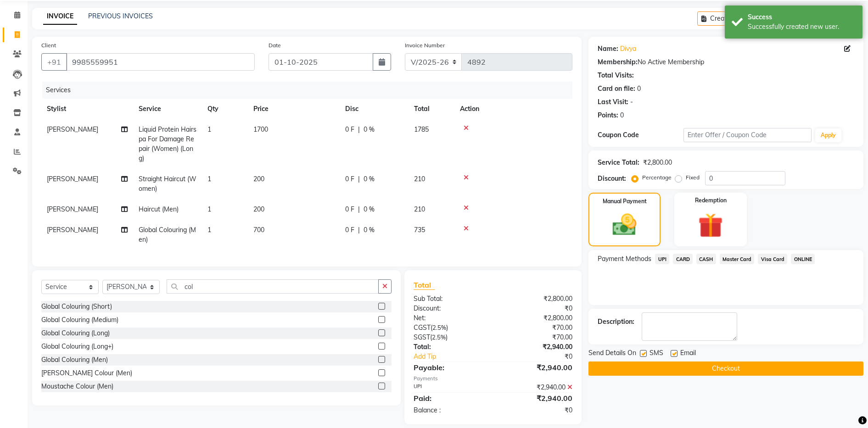  I want to click on span: SMS, so click(656, 354).